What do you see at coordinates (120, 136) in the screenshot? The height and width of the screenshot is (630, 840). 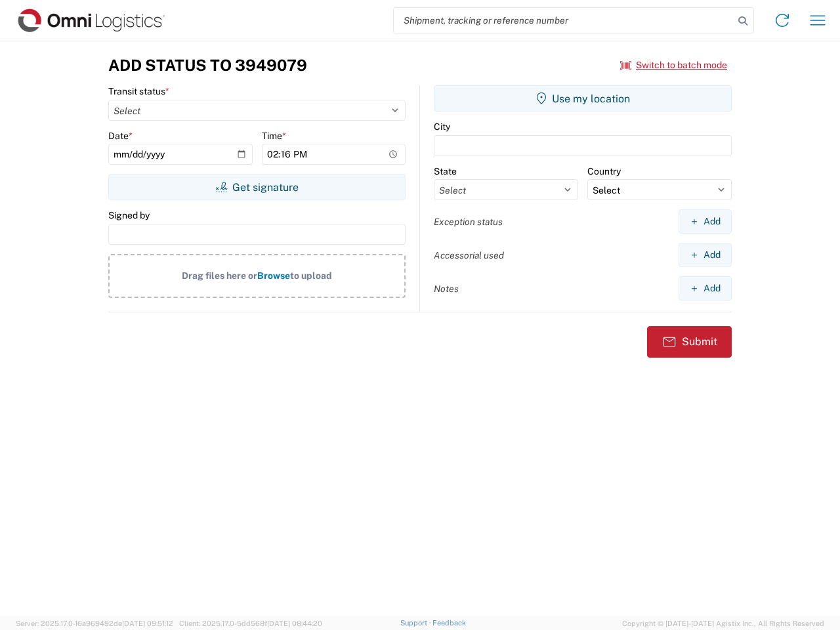 I see `label: Date` at bounding box center [120, 136].